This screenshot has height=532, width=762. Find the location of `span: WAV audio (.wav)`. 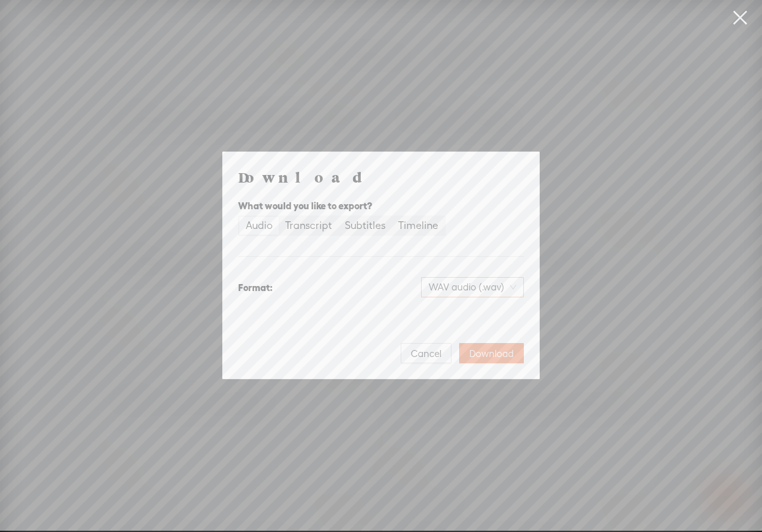

span: WAV audio (.wav) is located at coordinates (473, 287).